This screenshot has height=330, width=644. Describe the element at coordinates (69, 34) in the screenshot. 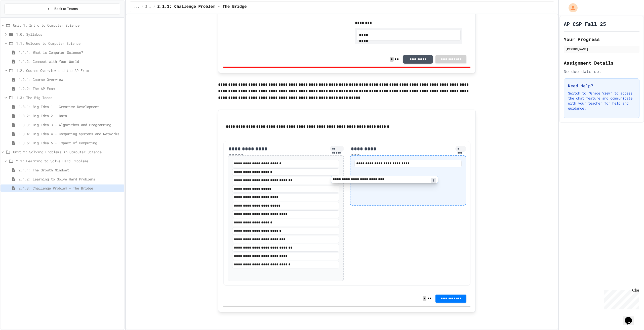

I see `span: 1.0: Syllabus` at that location.